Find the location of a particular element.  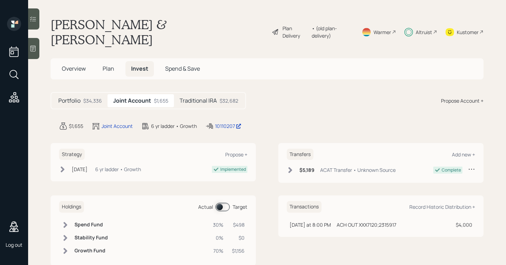

span: Invest is located at coordinates (139, 69).